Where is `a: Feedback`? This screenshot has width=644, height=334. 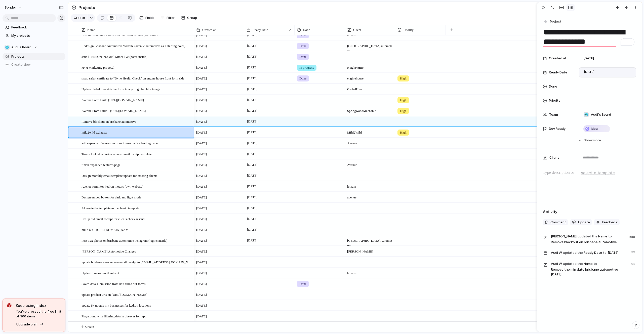 a: Feedback is located at coordinates (34, 27).